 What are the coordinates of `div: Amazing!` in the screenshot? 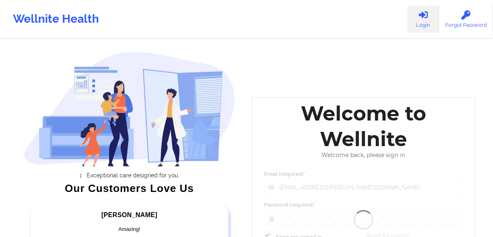 It's located at (130, 229).